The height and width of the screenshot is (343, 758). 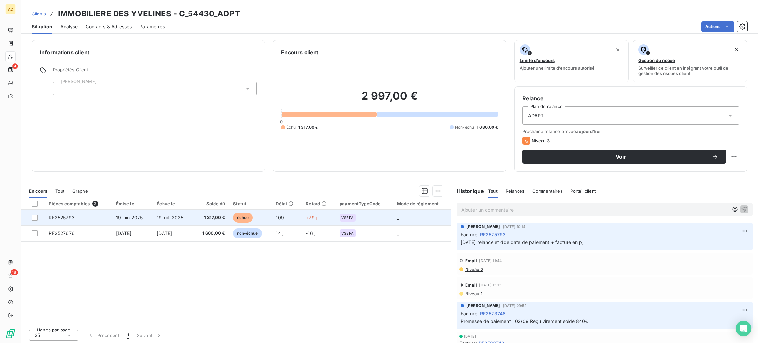 What do you see at coordinates (78, 204) in the screenshot?
I see `div: Pièces comptables` at bounding box center [78, 204].